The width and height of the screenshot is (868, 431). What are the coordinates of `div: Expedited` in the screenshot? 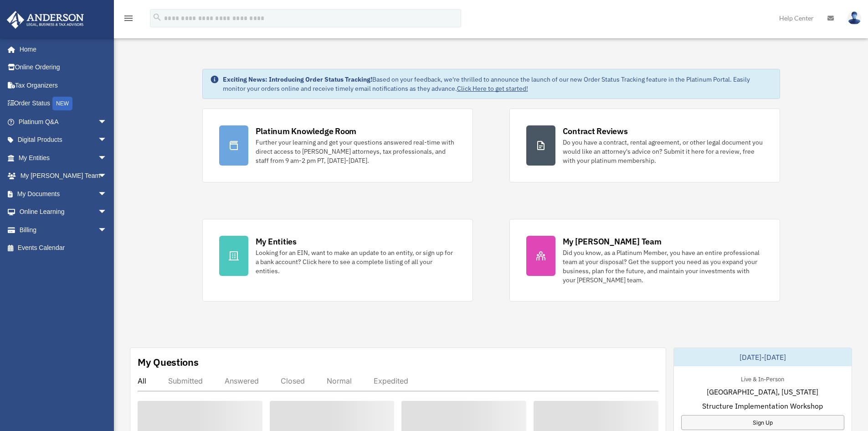 It's located at (391, 381).